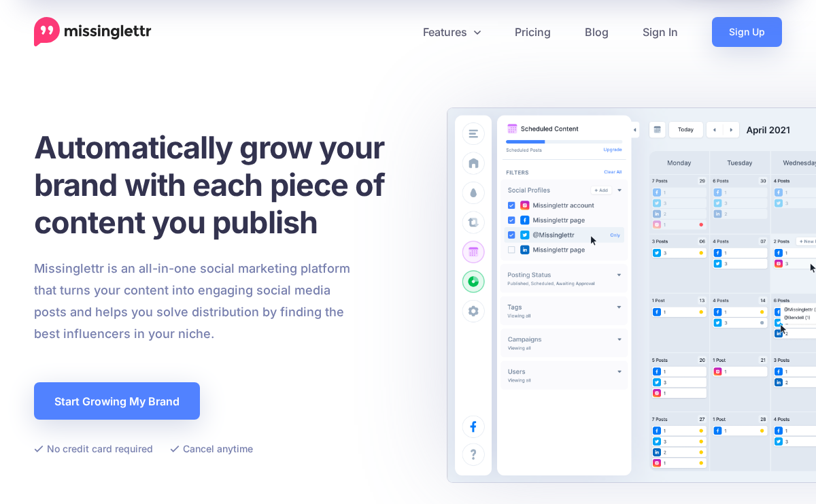 Image resolution: width=816 pixels, height=504 pixels. I want to click on a: Sign Up, so click(747, 32).